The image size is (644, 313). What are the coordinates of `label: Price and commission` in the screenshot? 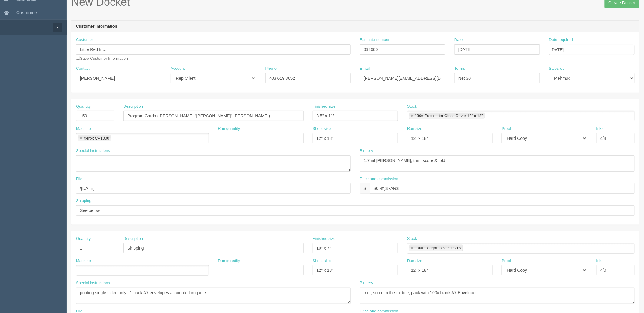 It's located at (379, 179).